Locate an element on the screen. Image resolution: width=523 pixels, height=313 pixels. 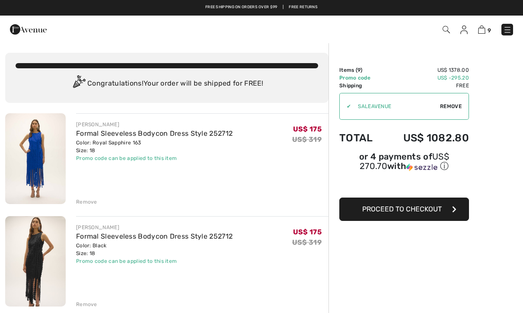
img: Congratulation2.svg is located at coordinates (79, 84).